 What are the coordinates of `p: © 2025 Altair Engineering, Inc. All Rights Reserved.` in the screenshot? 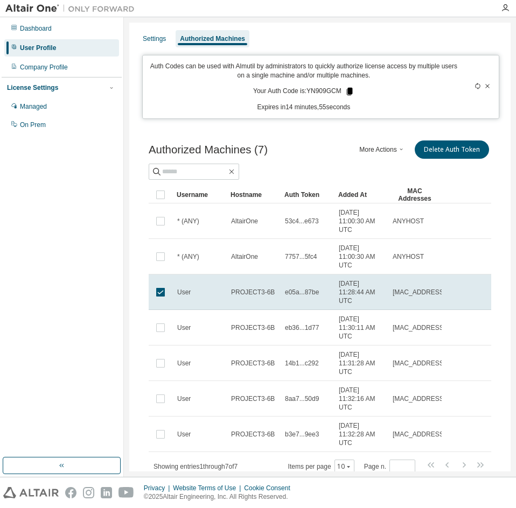 It's located at (220, 497).